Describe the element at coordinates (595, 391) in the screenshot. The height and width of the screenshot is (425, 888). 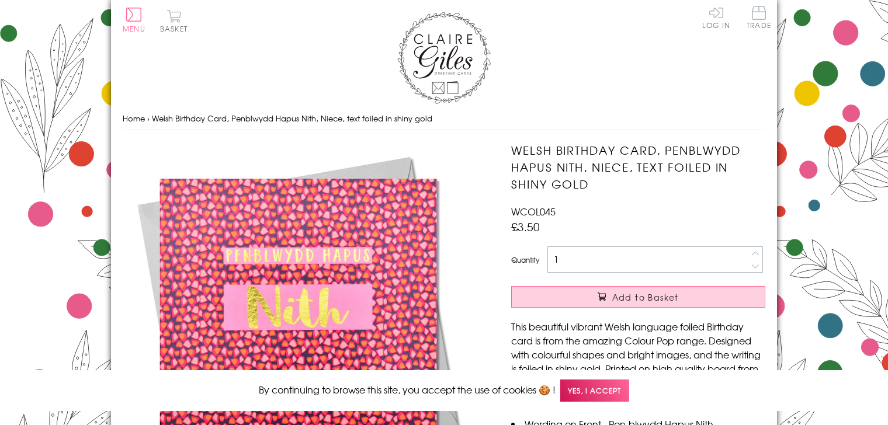
I see `span: Yes, I accept` at that location.